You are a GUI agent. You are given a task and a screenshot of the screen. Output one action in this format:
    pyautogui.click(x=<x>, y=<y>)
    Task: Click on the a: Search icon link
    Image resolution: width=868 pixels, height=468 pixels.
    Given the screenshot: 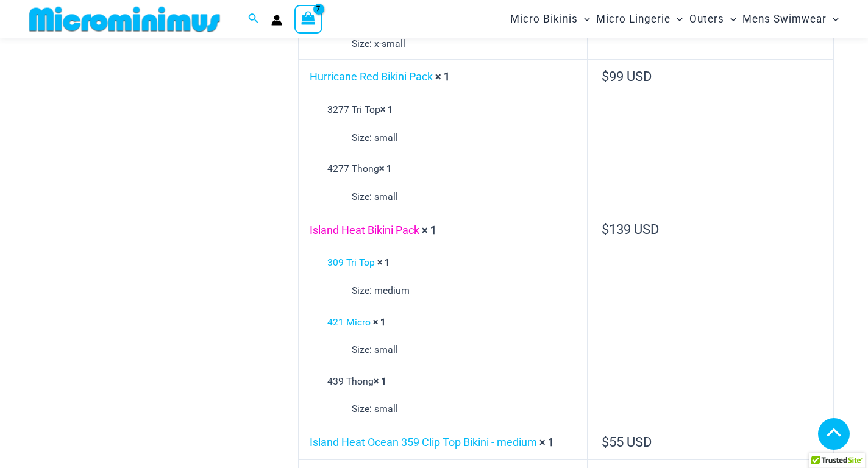 What is the action you would take?
    pyautogui.click(x=254, y=18)
    